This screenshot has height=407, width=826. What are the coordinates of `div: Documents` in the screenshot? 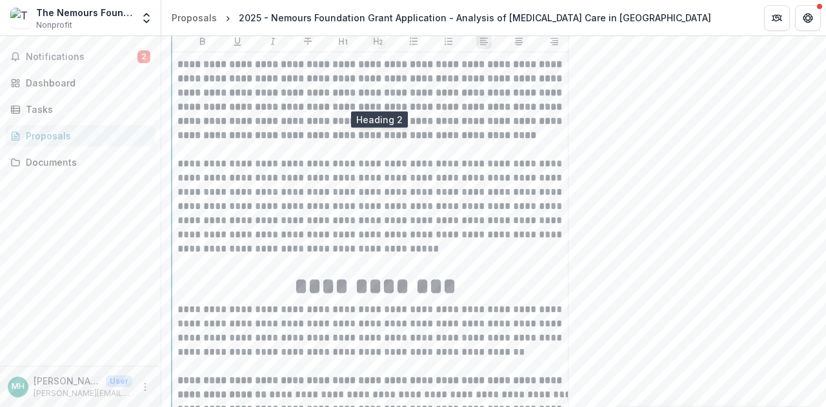 It's located at (85, 162).